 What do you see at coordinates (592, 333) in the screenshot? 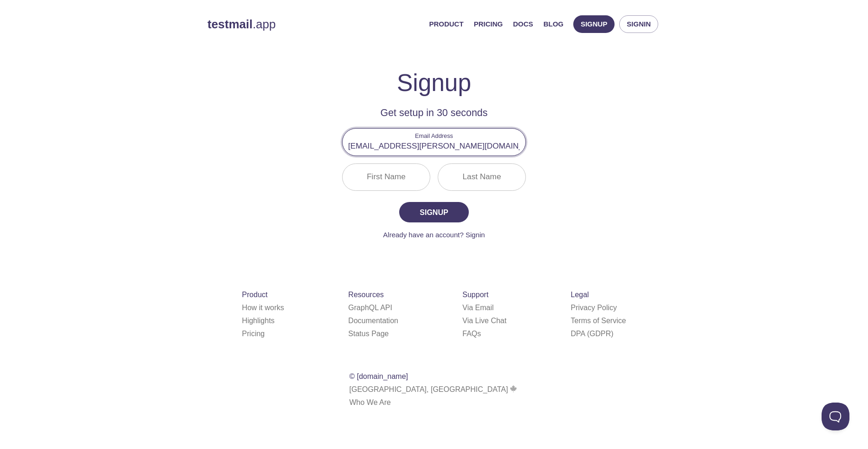
I see `a: DPA (GDPR)` at bounding box center [592, 333].